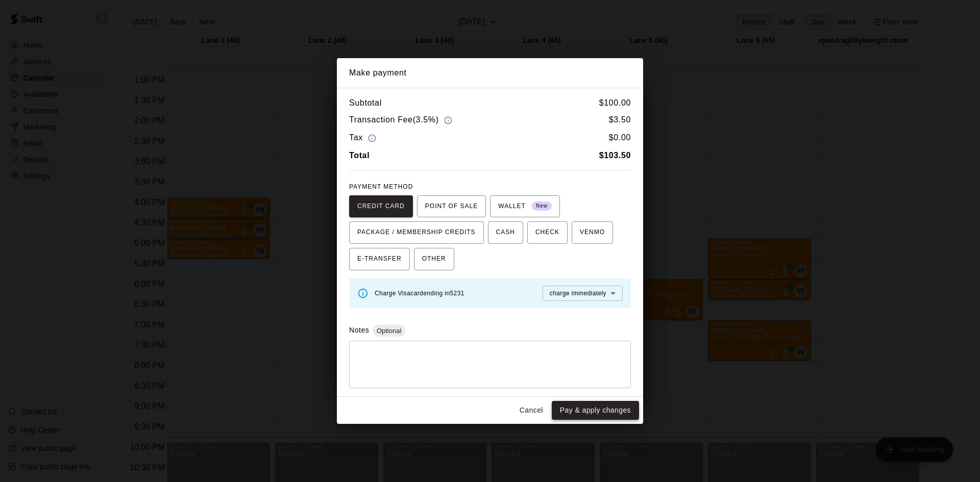 The height and width of the screenshot is (482, 980). Describe the element at coordinates (452, 207) in the screenshot. I see `button: POINT OF SALE` at that location.